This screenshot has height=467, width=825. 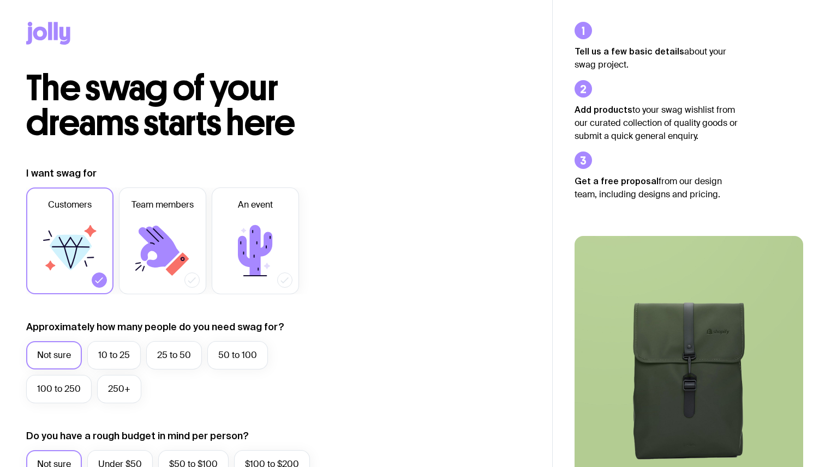 I want to click on strong: Get a free proposal, so click(x=616, y=181).